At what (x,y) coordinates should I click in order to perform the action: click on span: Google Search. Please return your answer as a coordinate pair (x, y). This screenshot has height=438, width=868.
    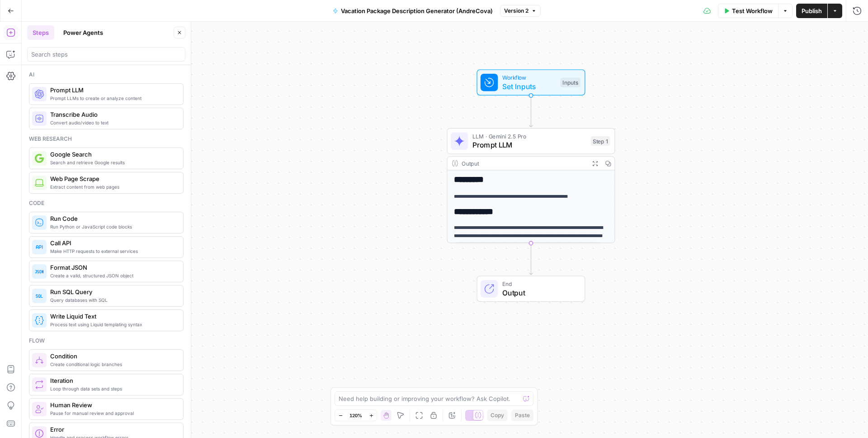
    Looking at the image, I should click on (113, 154).